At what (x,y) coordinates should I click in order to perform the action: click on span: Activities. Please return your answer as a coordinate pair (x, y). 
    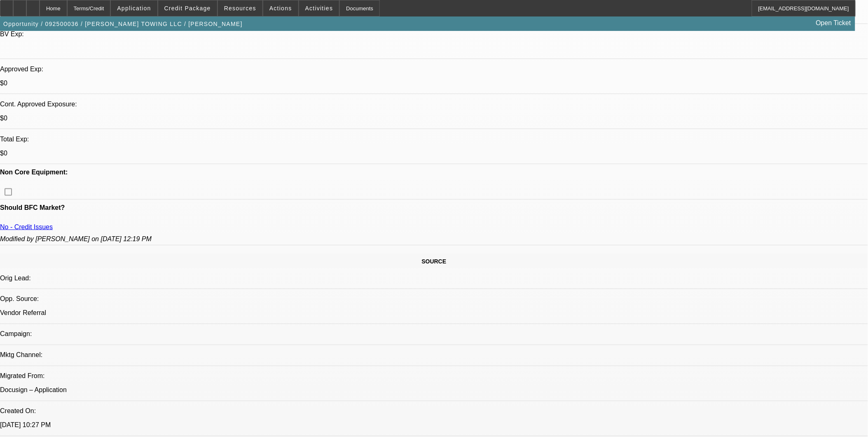
    Looking at the image, I should click on (319, 8).